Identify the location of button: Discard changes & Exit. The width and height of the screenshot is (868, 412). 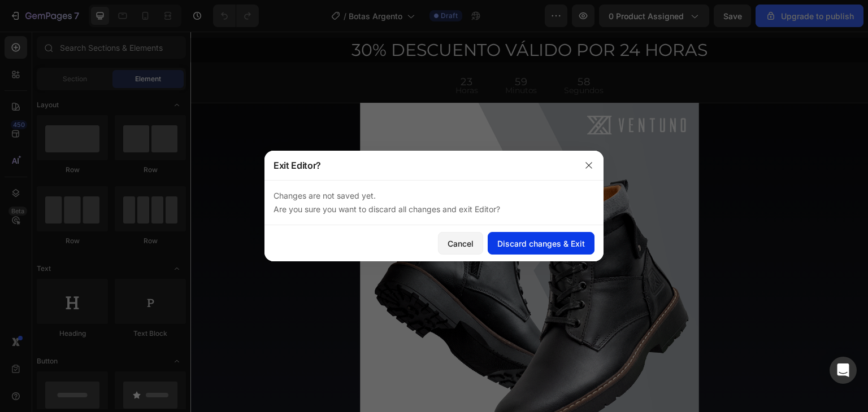
(540, 243).